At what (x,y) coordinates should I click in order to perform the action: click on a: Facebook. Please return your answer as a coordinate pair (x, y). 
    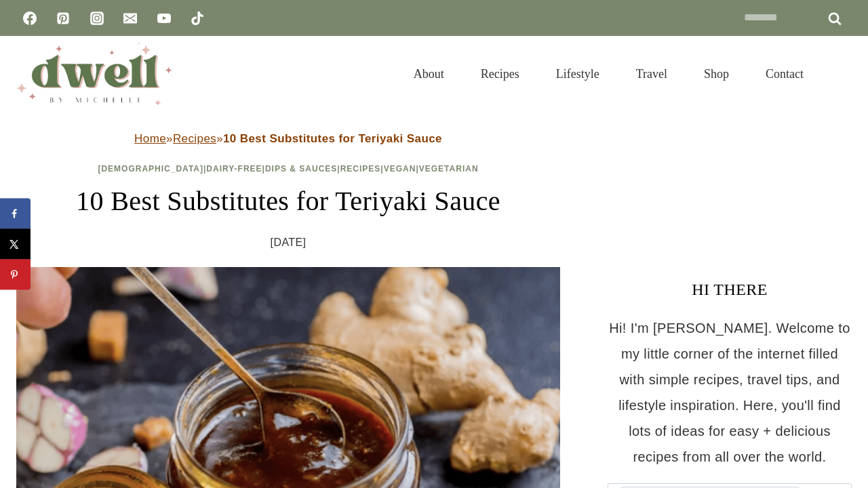
    Looking at the image, I should click on (30, 18).